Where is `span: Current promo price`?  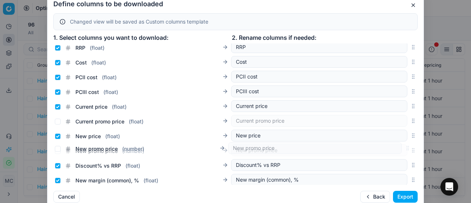
span: Current promo price is located at coordinates (100, 121).